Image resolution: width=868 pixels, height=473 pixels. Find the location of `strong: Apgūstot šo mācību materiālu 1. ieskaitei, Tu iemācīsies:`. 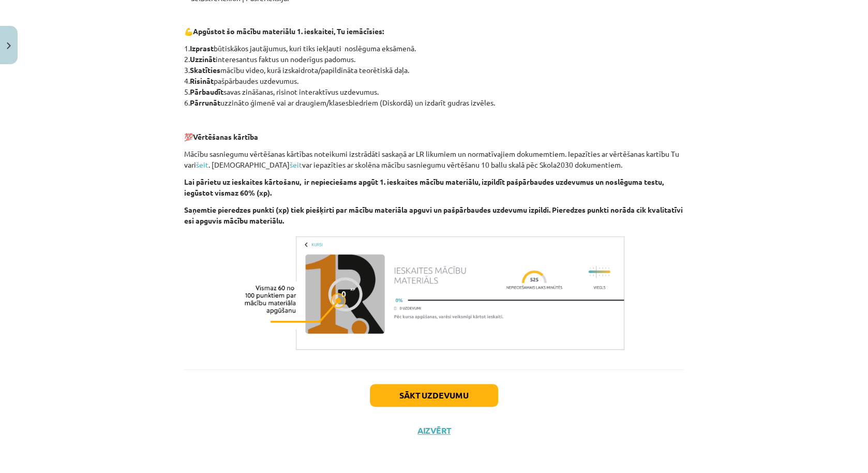

strong: Apgūstot šo mācību materiālu 1. ieskaitei, Tu iemācīsies: is located at coordinates (288, 31).